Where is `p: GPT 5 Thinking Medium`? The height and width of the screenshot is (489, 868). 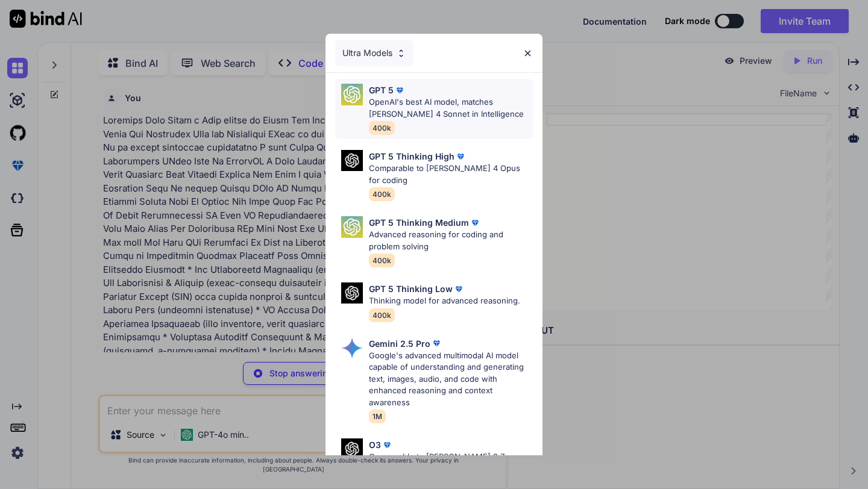 p: GPT 5 Thinking Medium is located at coordinates (419, 222).